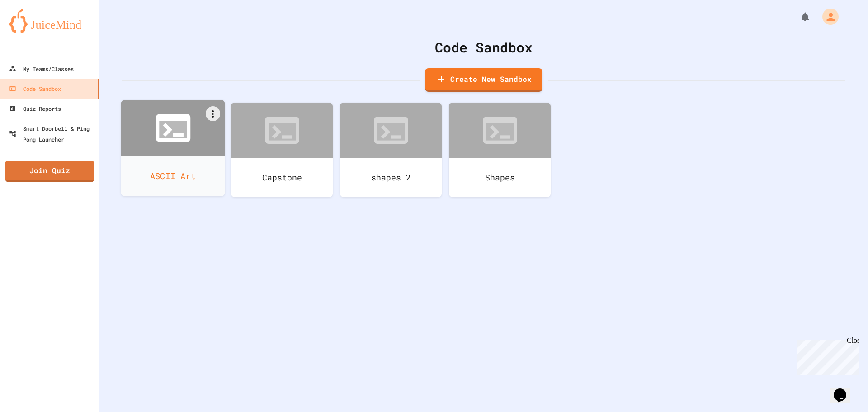  What do you see at coordinates (281, 149) in the screenshot?
I see `a: Capstone` at bounding box center [281, 149].